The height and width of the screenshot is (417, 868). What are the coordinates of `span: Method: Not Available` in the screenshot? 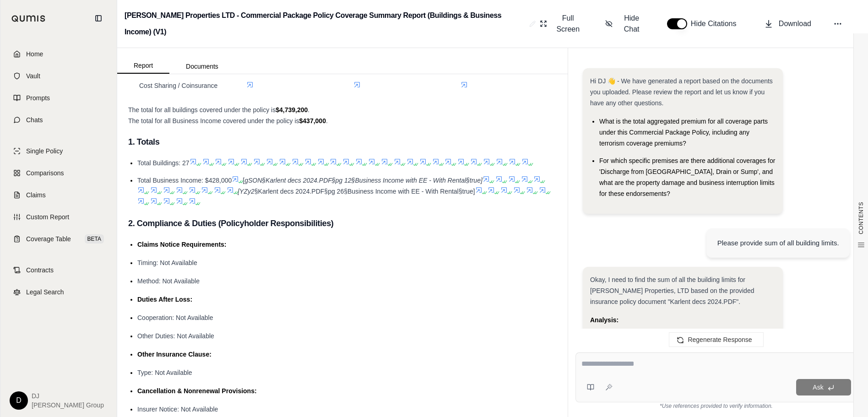 It's located at (169, 281).